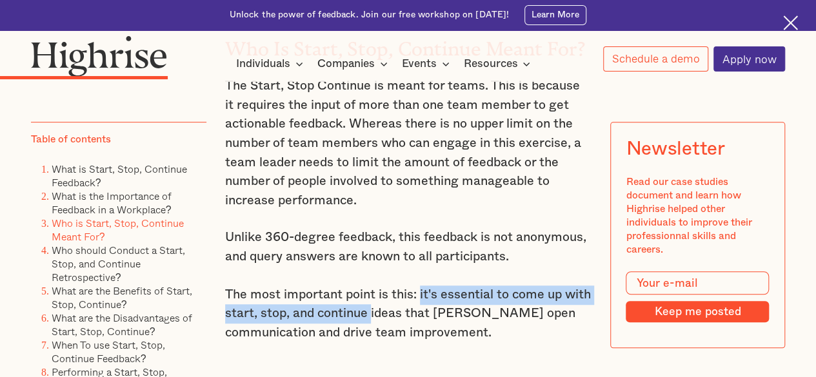 Image resolution: width=816 pixels, height=377 pixels. Describe the element at coordinates (749, 59) in the screenshot. I see `a: Apply now` at that location.